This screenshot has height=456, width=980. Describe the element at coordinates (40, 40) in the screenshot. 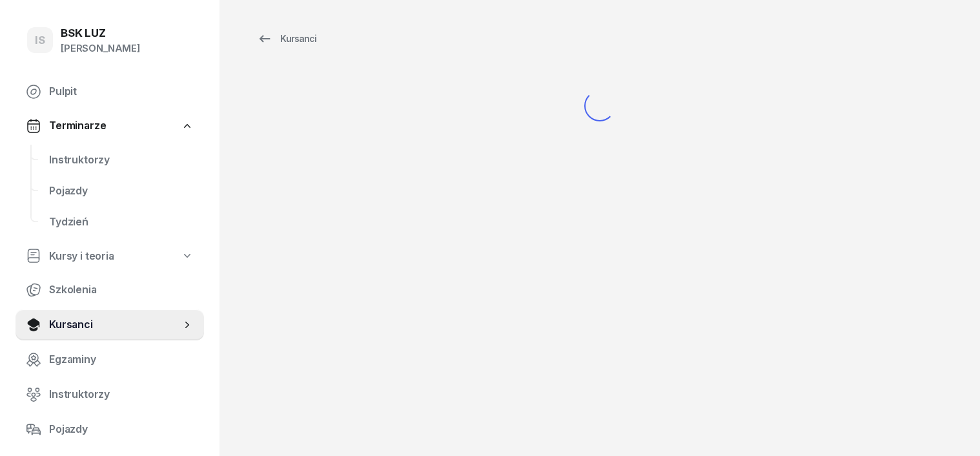

I see `span: IS` at that location.